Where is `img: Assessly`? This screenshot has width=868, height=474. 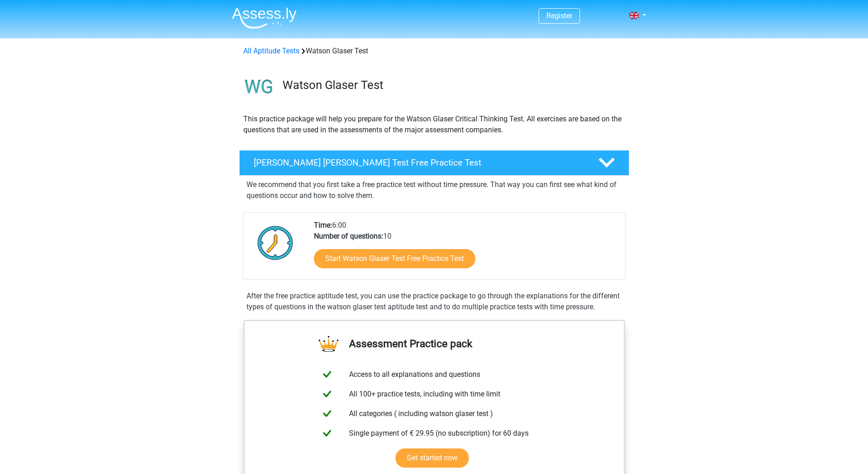 img: Assessly is located at coordinates (264, 18).